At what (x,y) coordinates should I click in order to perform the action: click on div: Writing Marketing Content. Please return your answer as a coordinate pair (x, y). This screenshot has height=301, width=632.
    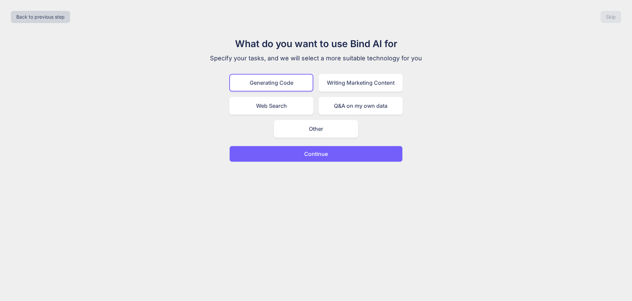
    Looking at the image, I should click on (361, 83).